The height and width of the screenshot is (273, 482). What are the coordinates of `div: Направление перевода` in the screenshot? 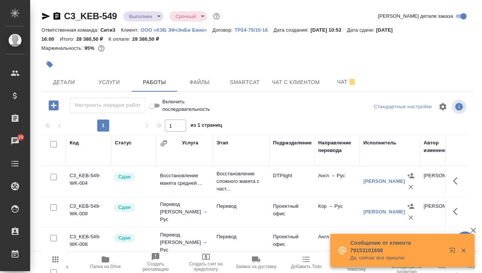 It's located at (337, 147).